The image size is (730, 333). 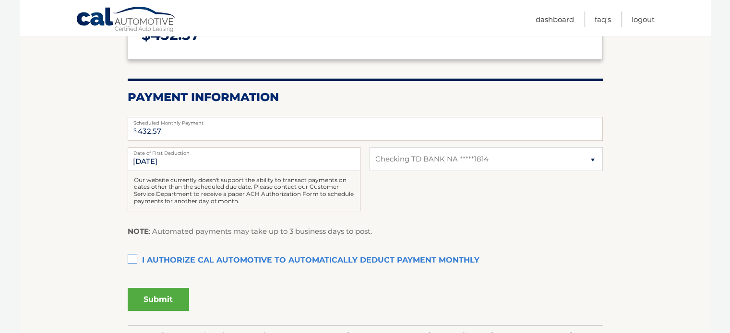 I want to click on input: Payment Amount, so click(x=365, y=129).